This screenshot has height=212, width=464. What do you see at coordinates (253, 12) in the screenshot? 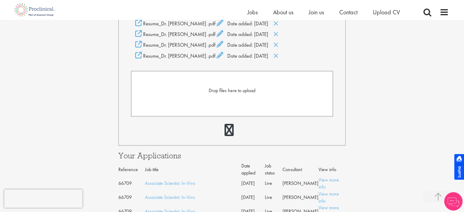
I see `a: Jobs` at bounding box center [253, 12].